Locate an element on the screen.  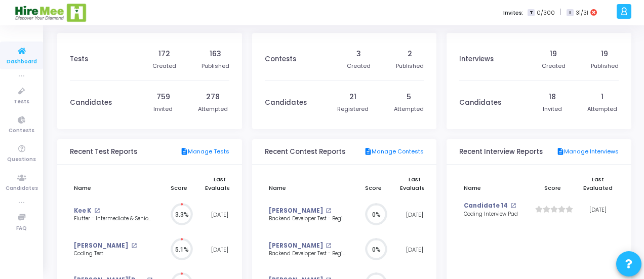
h3: Tests is located at coordinates (79, 59).